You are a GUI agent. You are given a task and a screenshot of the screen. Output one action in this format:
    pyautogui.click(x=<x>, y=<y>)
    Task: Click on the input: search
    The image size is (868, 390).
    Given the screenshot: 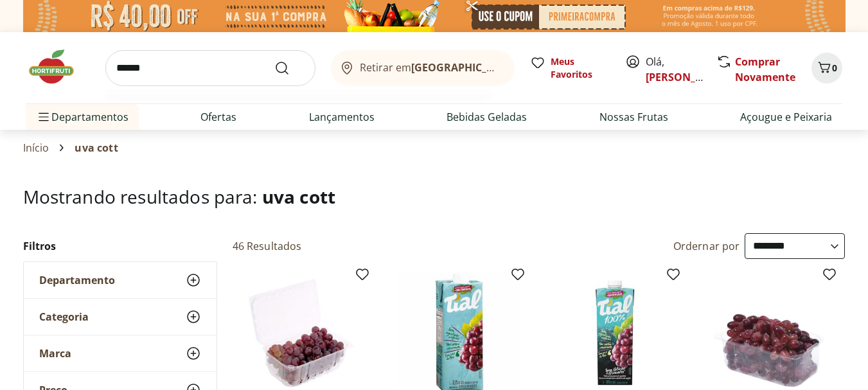 What is the action you would take?
    pyautogui.click(x=210, y=68)
    